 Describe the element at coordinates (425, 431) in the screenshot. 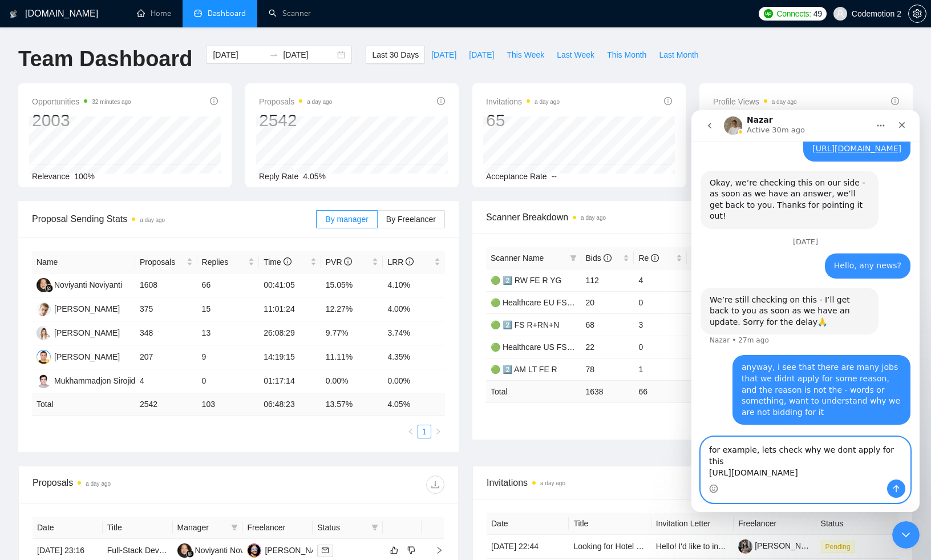

I see `li: 1` at that location.